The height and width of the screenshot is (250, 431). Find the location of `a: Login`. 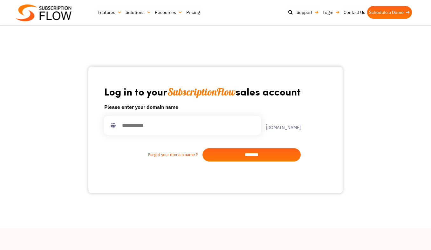

a: Login is located at coordinates (331, 12).